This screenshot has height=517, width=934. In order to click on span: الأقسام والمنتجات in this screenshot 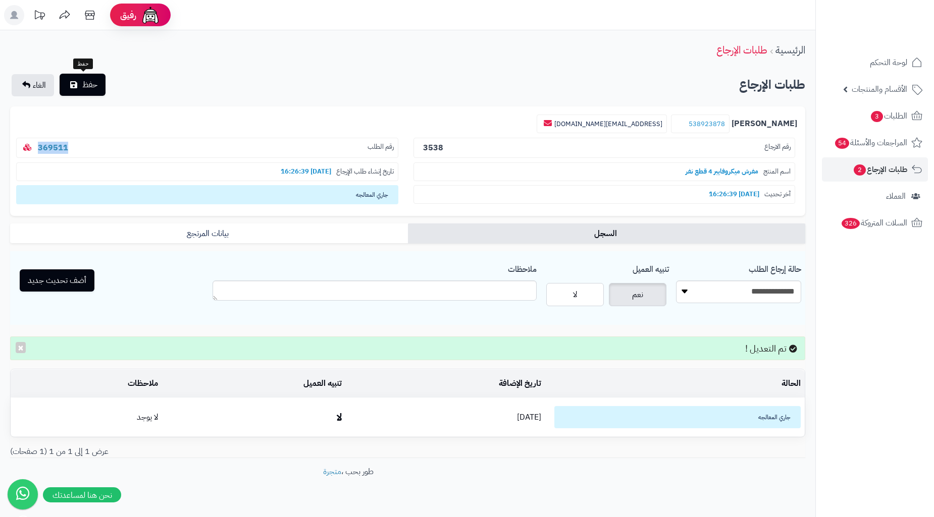, I will do `click(879, 89)`.